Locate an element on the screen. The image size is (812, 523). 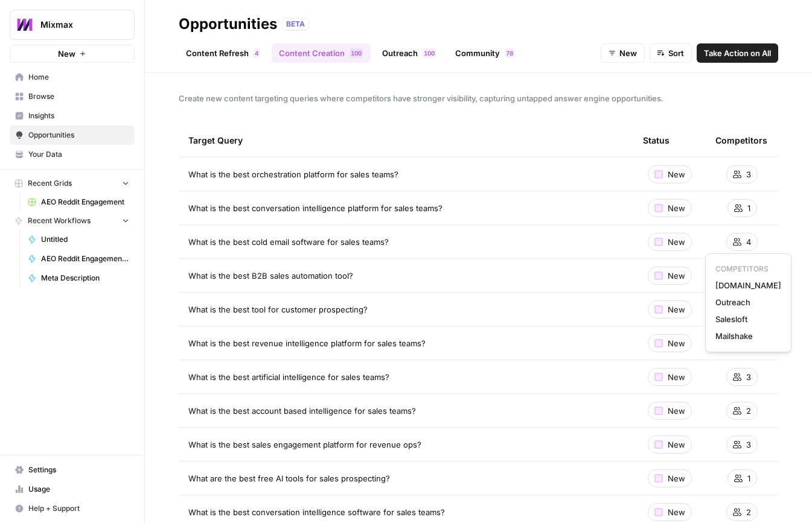
a: Outreach100 is located at coordinates (408, 53).